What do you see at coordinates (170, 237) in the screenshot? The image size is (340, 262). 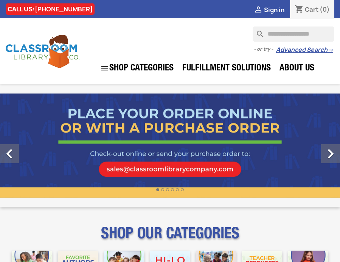 I see `p: SHOP OUR CATEGORIES` at bounding box center [170, 237].